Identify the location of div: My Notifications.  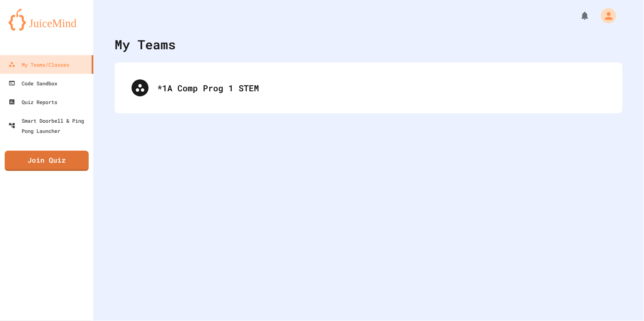
(578, 16).